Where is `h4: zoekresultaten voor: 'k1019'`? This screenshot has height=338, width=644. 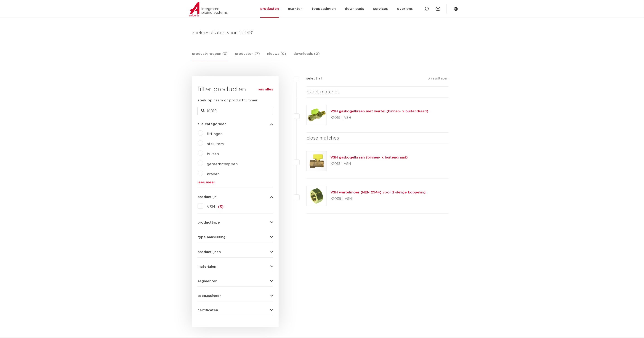 h4: zoekresultaten voor: 'k1019' is located at coordinates (322, 33).